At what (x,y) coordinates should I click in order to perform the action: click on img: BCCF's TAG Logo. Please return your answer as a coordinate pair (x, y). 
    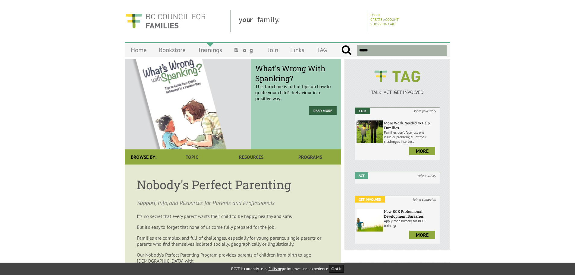
    Looking at the image, I should click on (397, 76).